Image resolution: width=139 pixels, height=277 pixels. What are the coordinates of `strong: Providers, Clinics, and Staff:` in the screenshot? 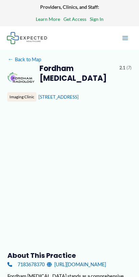 It's located at (69, 7).